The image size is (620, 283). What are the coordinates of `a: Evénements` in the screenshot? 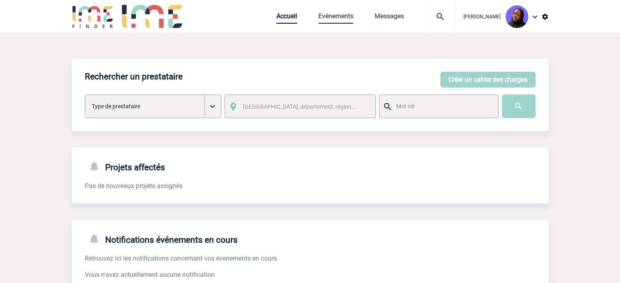 It's located at (336, 18).